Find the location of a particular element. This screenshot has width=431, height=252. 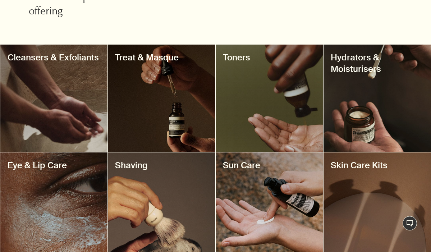

h3: Cleansers & Exfoliants is located at coordinates (54, 58).